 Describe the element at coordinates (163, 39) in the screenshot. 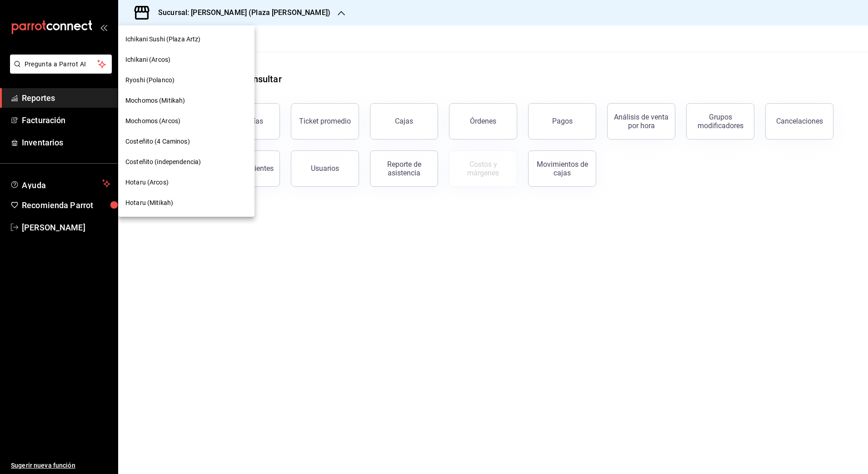

I see `span: Ichikani Sushi (Plaza Artz)` at that location.